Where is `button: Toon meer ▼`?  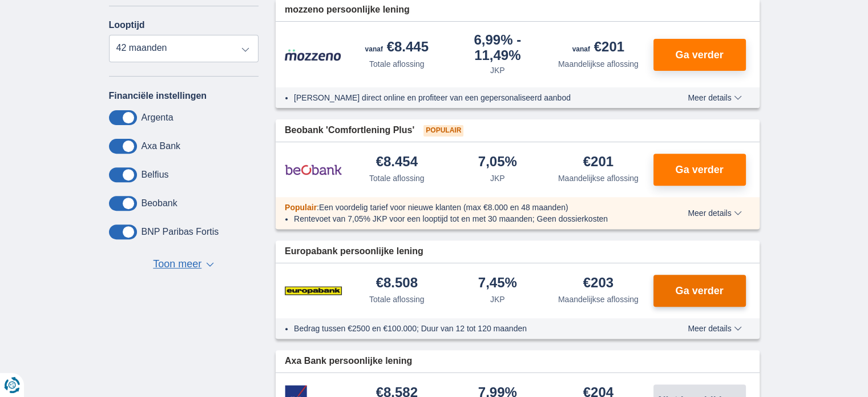
button: Toon meer ▼ is located at coordinates (183, 264).